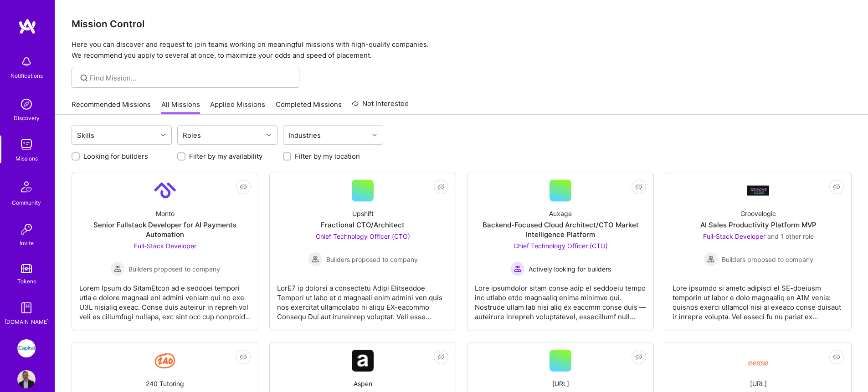 The image size is (868, 392). I want to click on a: Not Interested, so click(380, 106).